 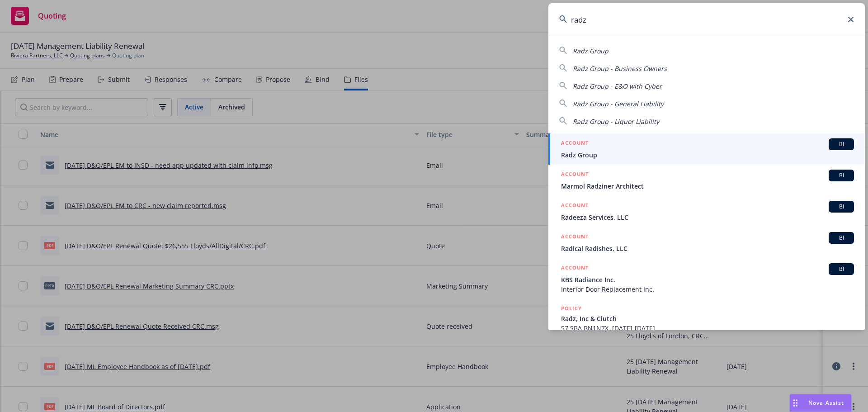 I want to click on span: Marmol Radziner Architect, so click(x=707, y=186).